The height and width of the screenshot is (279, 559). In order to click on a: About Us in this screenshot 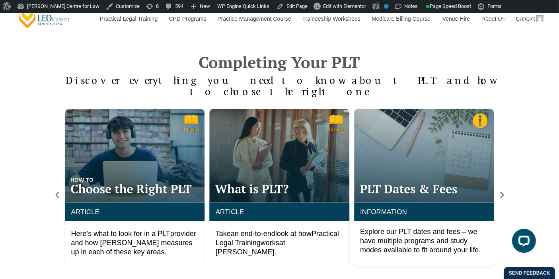, I will do `click(493, 19)`.